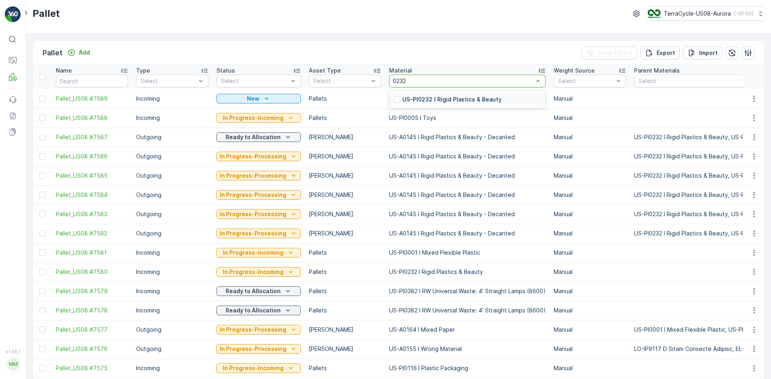 This screenshot has width=771, height=379. What do you see at coordinates (92, 369) in the screenshot?
I see `span: Pallet_US08 #7575` at bounding box center [92, 369].